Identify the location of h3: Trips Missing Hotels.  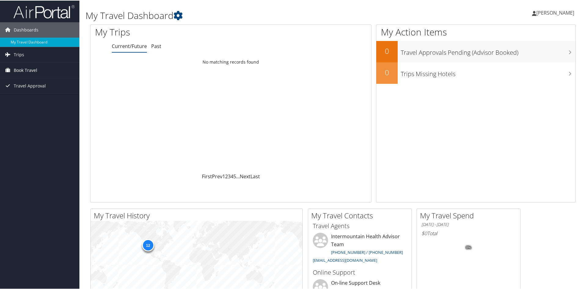
(488, 72).